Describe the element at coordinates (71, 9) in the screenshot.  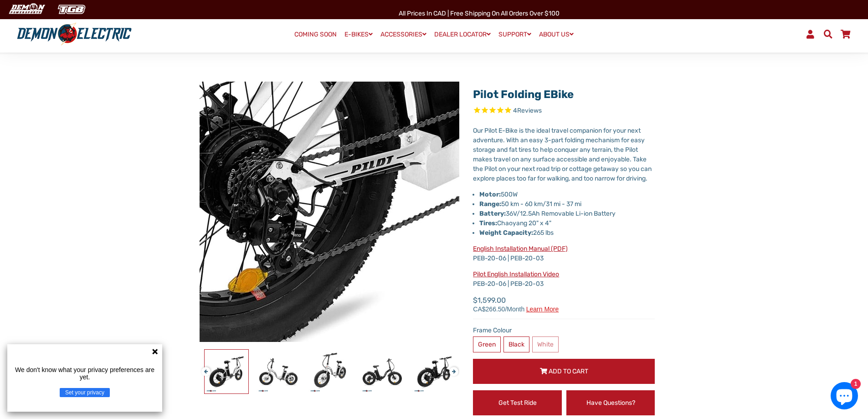
I see `img: TGB Canada` at that location.